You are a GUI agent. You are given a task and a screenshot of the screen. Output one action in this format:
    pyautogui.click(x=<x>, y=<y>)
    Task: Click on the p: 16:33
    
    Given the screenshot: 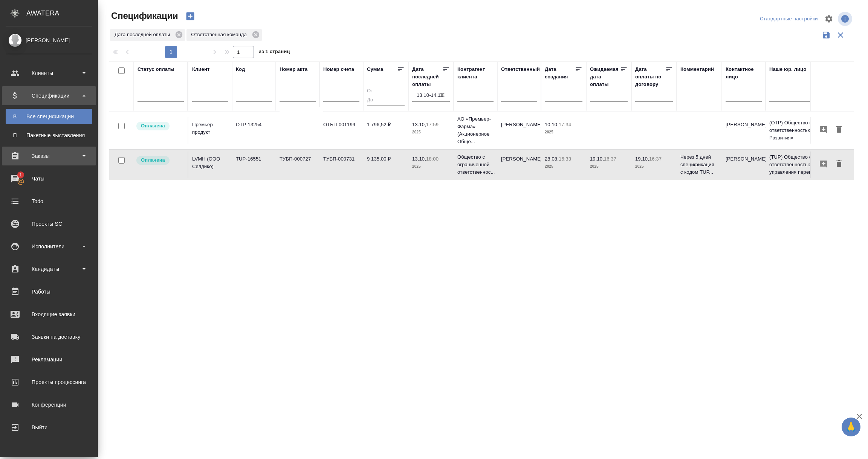 What is the action you would take?
    pyautogui.click(x=564, y=159)
    